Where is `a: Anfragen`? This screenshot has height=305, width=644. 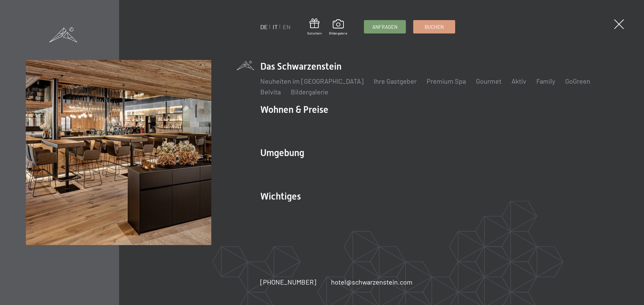 a: Anfragen is located at coordinates (385, 27).